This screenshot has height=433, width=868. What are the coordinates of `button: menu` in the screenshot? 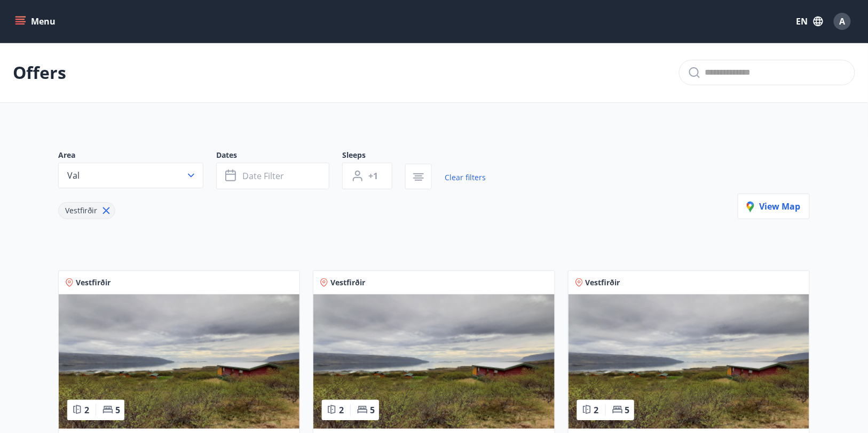 It's located at (36, 21).